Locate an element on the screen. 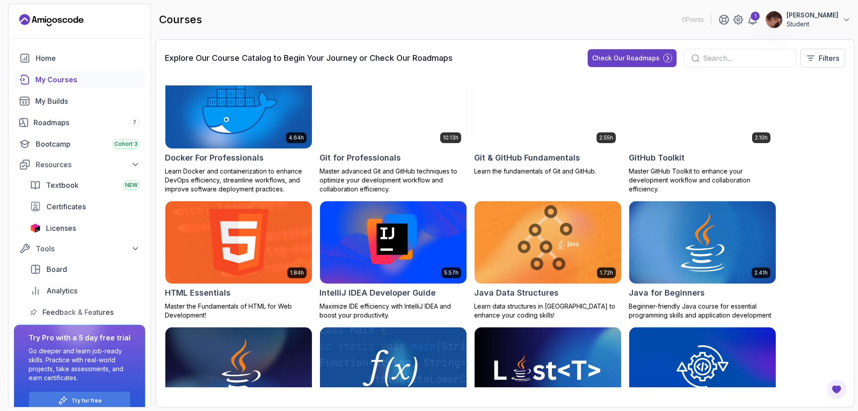  p: Beginner-friendly Java course for essential programming skills and application development is located at coordinates (702, 311).